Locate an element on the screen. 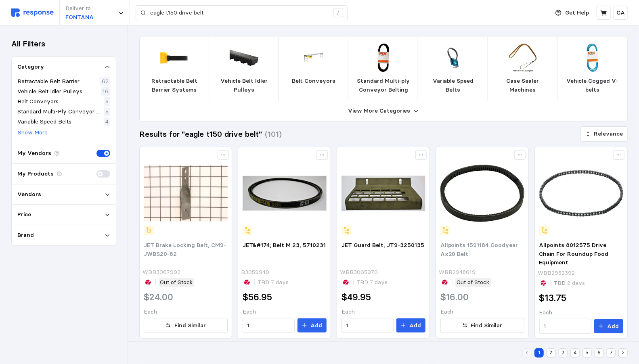 The height and width of the screenshot is (364, 639). h2: $16.00 is located at coordinates (455, 297).